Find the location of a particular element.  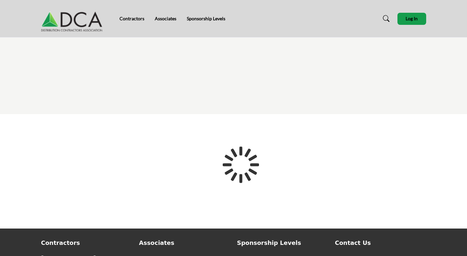

span: Log In is located at coordinates (411, 18).